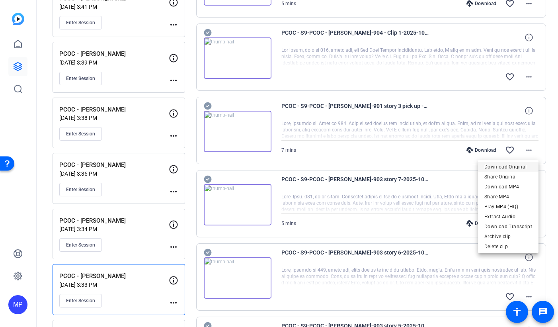 Image resolution: width=558 pixels, height=327 pixels. Describe the element at coordinates (508, 216) in the screenshot. I see `span: Extract Audio` at that location.